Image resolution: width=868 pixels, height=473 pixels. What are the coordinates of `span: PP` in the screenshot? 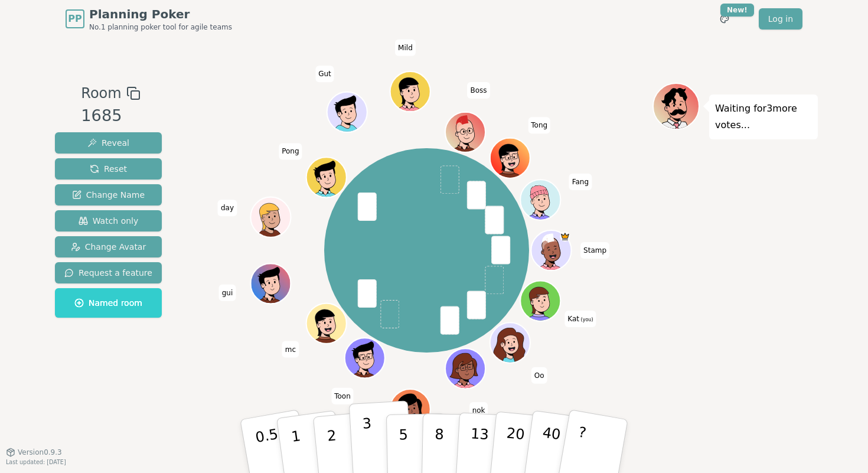 It's located at (74, 19).